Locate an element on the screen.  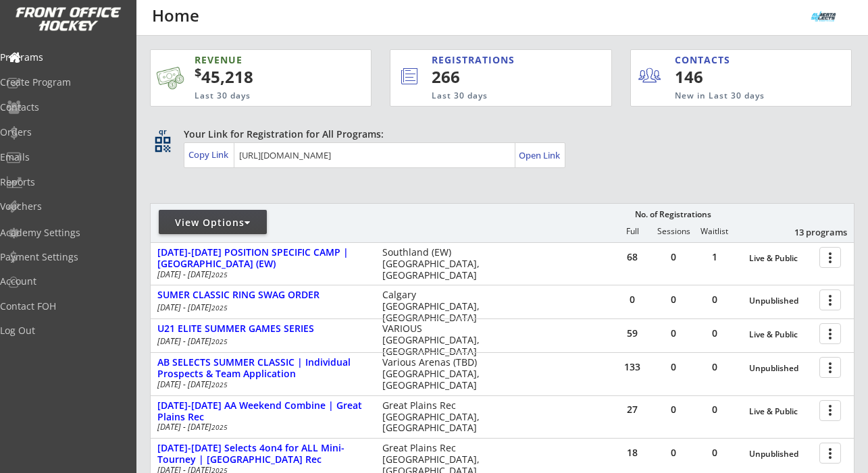
div: 1 is located at coordinates (715, 257).